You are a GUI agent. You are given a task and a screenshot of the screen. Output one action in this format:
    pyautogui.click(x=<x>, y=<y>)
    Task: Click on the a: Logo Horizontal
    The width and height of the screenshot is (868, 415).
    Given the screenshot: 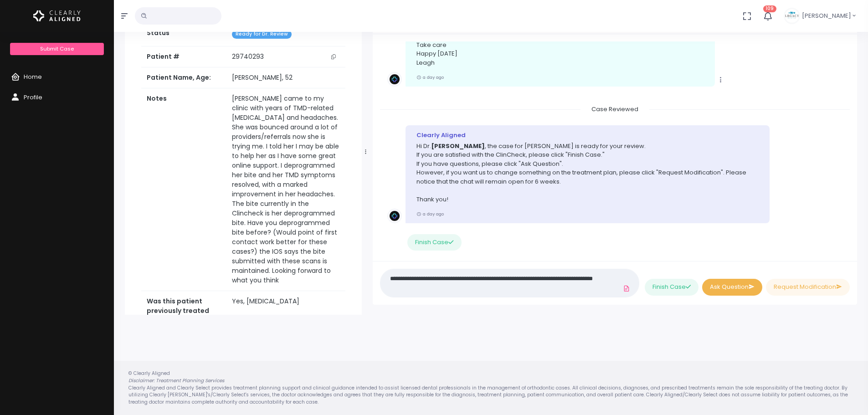 What is the action you would take?
    pyautogui.click(x=57, y=16)
    